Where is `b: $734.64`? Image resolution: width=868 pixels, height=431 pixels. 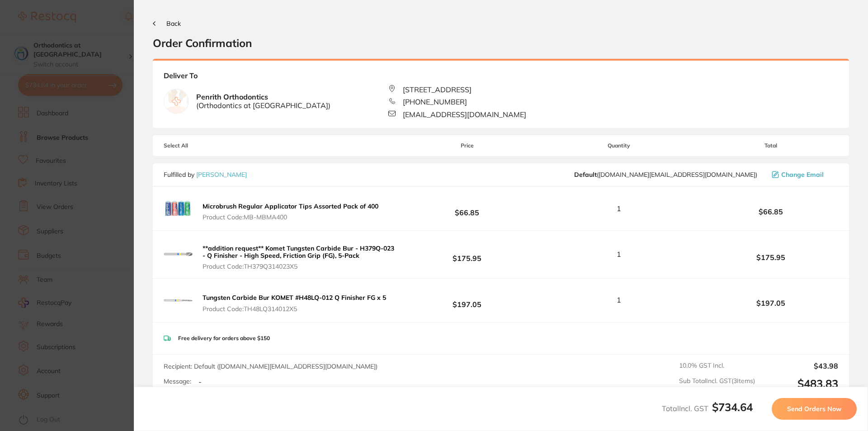 b: $734.64 is located at coordinates (732, 407).